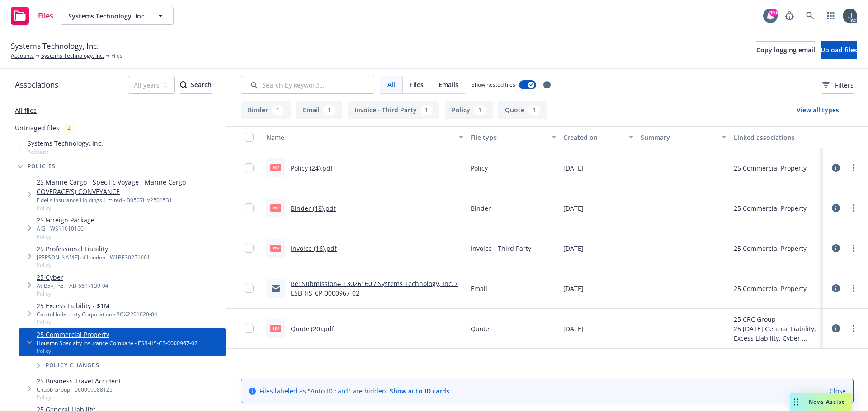 Image resolution: width=868 pixels, height=411 pixels. I want to click on a: Invoice (16).pdf, so click(313, 248).